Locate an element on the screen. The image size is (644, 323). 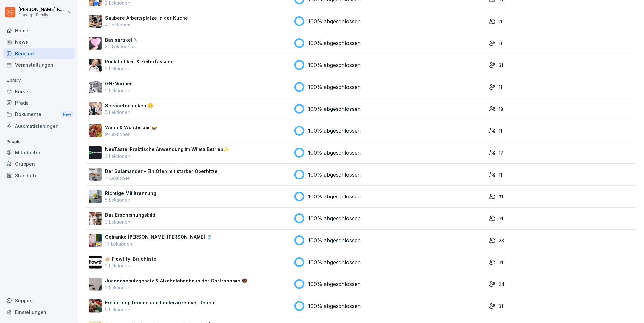
img: ermudlvx65kpohzlnxbx9caj.png is located at coordinates (95, 65).